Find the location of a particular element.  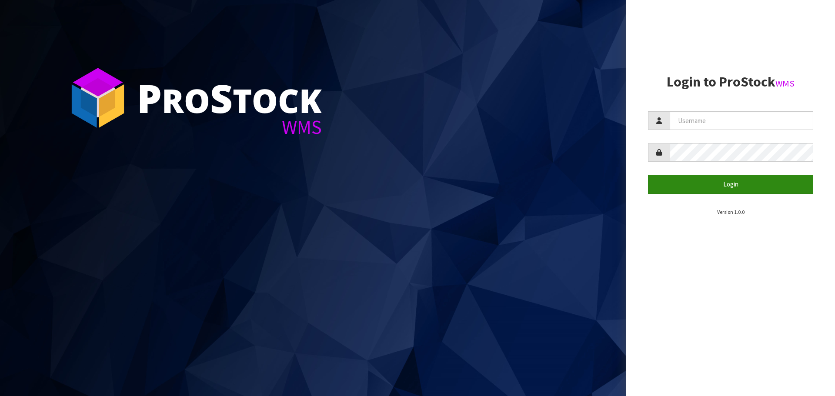

input: Username is located at coordinates (742, 121).